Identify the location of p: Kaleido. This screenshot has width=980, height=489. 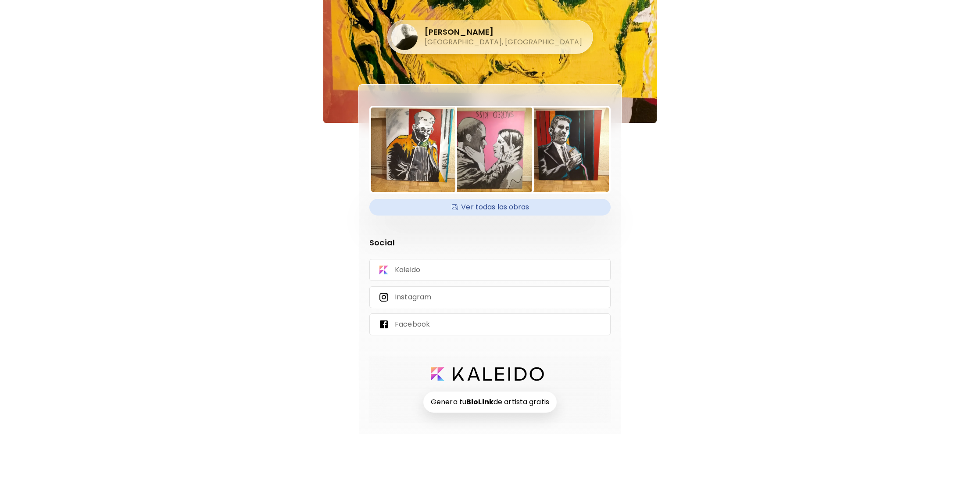
(408, 270).